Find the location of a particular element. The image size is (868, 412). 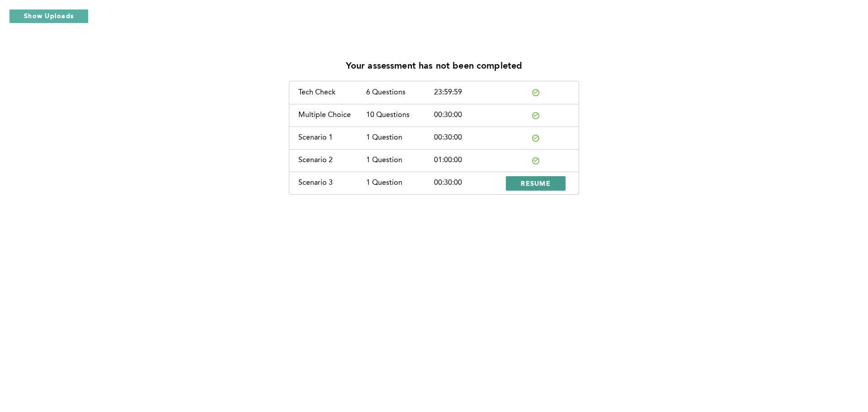

div: Scenario 1 is located at coordinates (332, 138).